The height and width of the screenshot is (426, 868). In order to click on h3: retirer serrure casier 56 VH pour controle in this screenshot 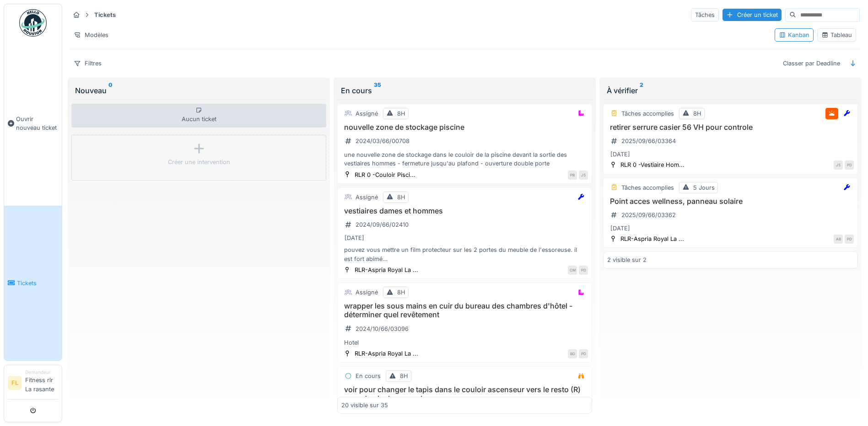, I will do `click(730, 127)`.